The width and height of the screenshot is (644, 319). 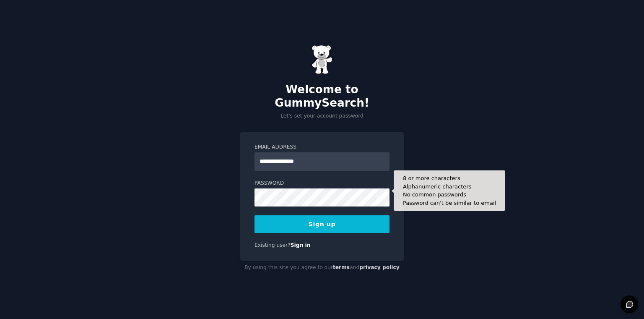 I want to click on button: Sign up, so click(x=322, y=224).